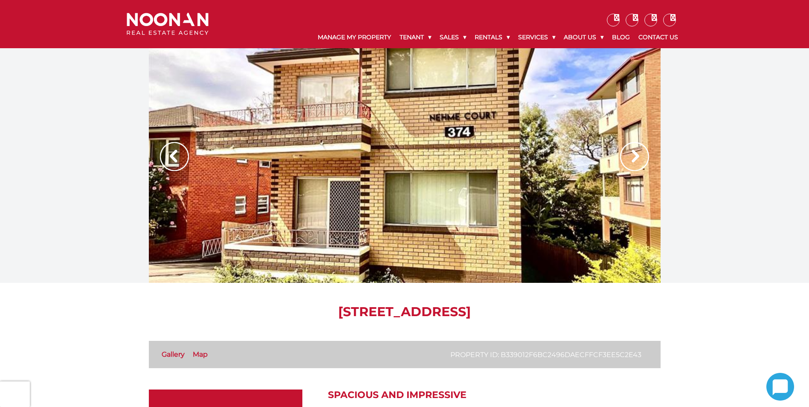 The height and width of the screenshot is (407, 809). What do you see at coordinates (453, 37) in the screenshot?
I see `a: Sales` at bounding box center [453, 37].